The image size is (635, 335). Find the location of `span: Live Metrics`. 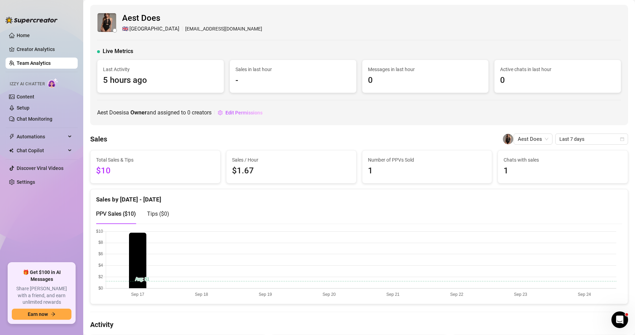

span: Live Metrics is located at coordinates (118, 51).